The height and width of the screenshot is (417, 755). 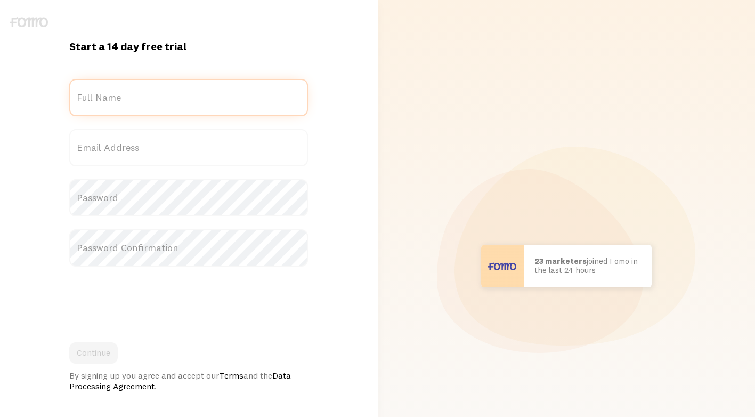 What do you see at coordinates (189, 98) in the screenshot?
I see `label: Full Name` at bounding box center [189, 98].